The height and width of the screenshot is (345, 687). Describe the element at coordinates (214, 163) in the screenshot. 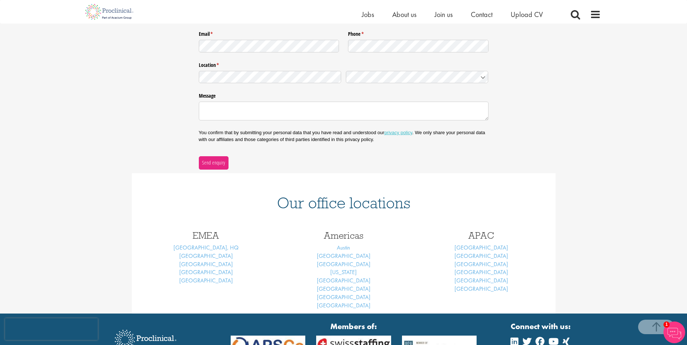

I see `button: Send enquiry` at that location.